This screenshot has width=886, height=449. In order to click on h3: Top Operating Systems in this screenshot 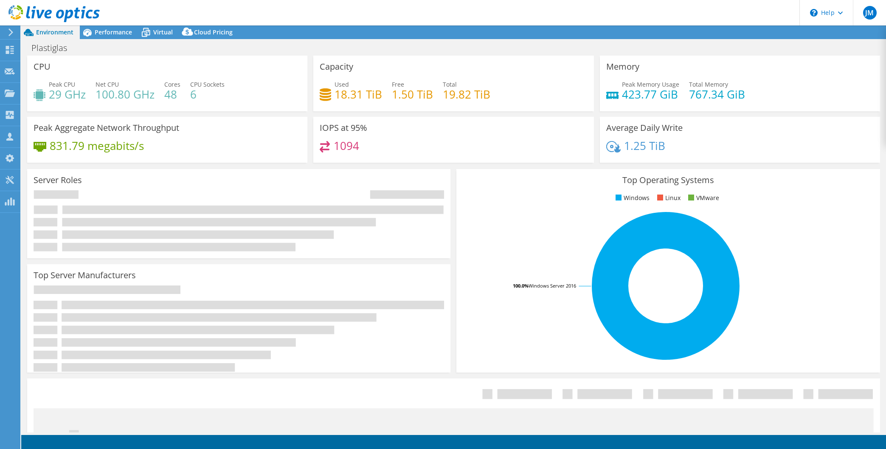, I will do `click(668, 180)`.